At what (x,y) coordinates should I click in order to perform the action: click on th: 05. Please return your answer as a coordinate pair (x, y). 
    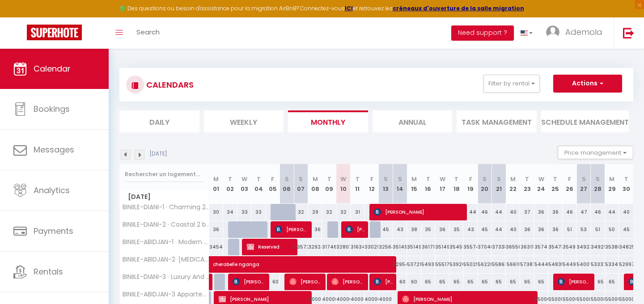
    Looking at the image, I should click on (273, 184).